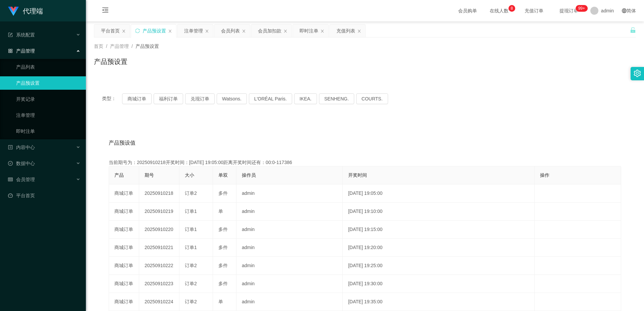 The height and width of the screenshot is (311, 644). Describe the element at coordinates (512, 8) in the screenshot. I see `p: 8` at that location.